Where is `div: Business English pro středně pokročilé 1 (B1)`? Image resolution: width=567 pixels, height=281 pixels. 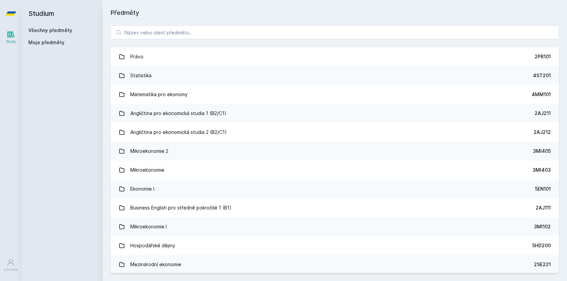
div: Business English pro středně pokročilé 1 (B1) is located at coordinates (181, 208).